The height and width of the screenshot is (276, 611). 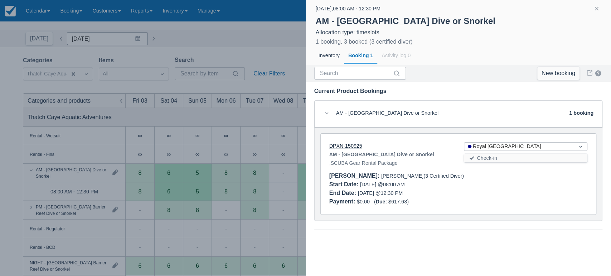 I want to click on input: Search, so click(x=356, y=73).